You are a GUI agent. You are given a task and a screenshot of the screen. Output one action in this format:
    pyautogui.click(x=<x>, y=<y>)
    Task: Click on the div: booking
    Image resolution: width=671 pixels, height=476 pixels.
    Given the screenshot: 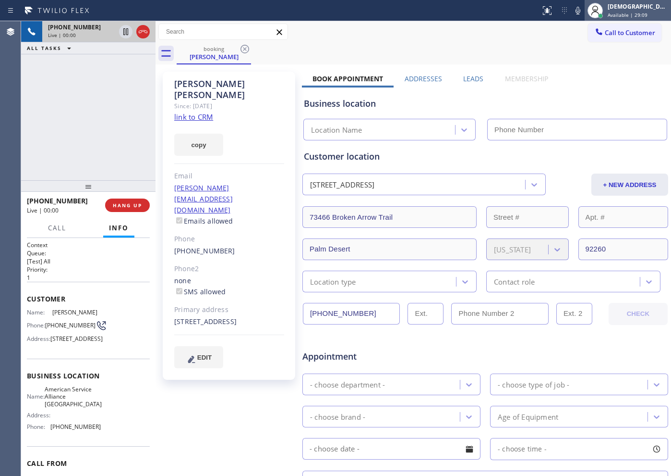 What is the action you would take?
    pyautogui.click(x=214, y=49)
    